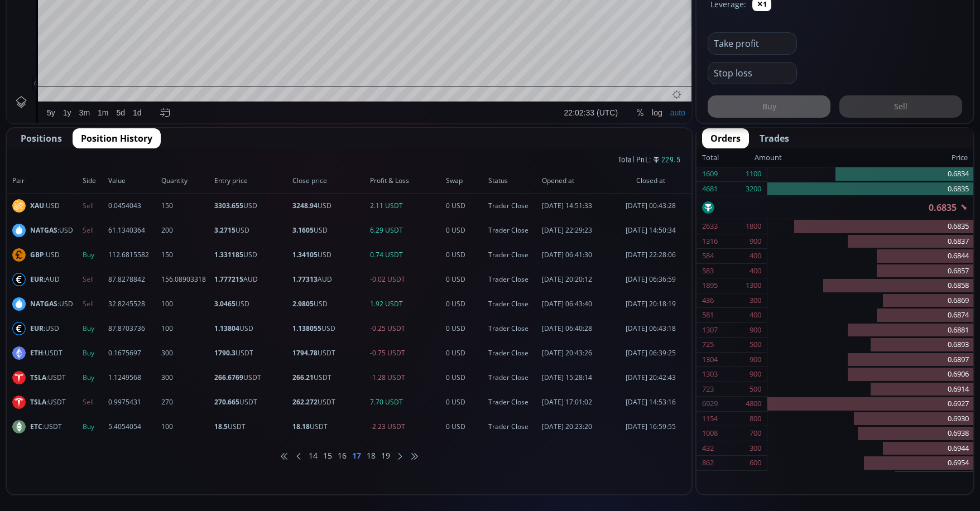 This screenshot has width=980, height=511. I want to click on div: Total PnL:, so click(349, 158).